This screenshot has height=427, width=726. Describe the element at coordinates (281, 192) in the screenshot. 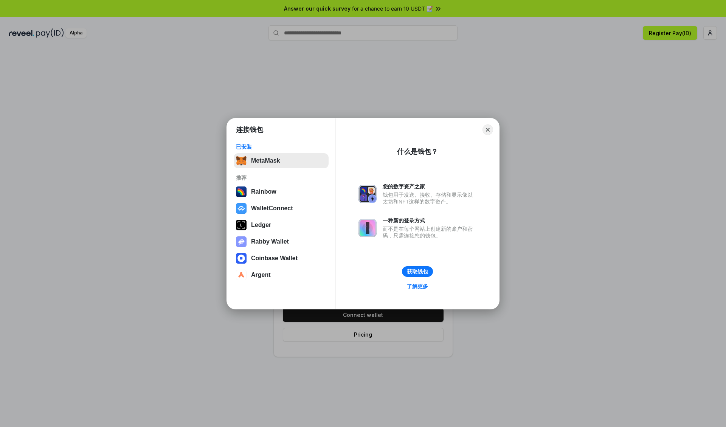

I see `button: Rainbow` at that location.